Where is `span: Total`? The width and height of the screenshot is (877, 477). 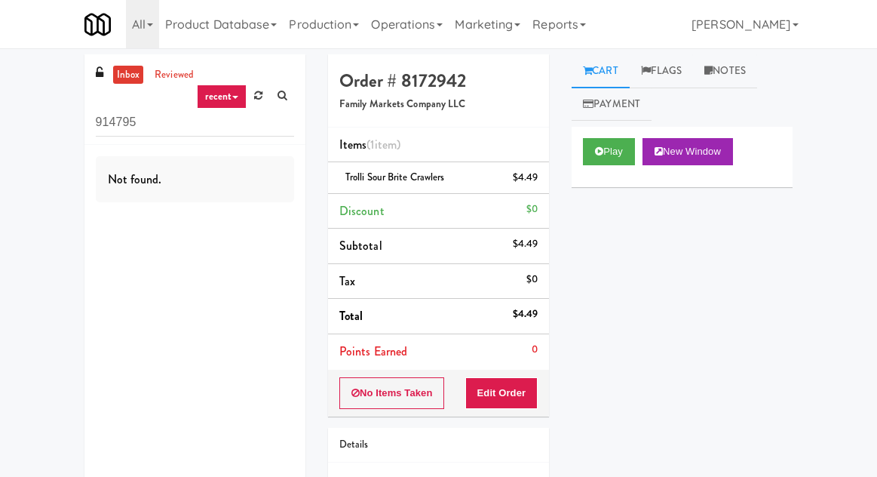
span: Total is located at coordinates (351, 315).